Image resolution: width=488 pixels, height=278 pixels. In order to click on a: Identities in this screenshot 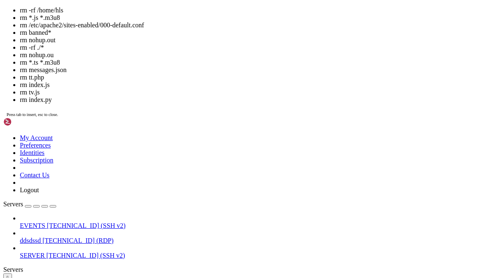, I will do `click(32, 152)`.